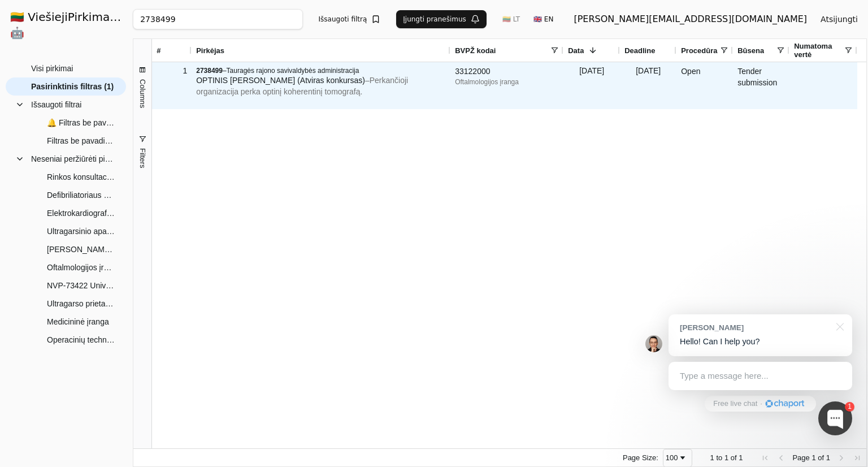  What do you see at coordinates (841, 458) in the screenshot?
I see `div: Next Page` at bounding box center [841, 458].